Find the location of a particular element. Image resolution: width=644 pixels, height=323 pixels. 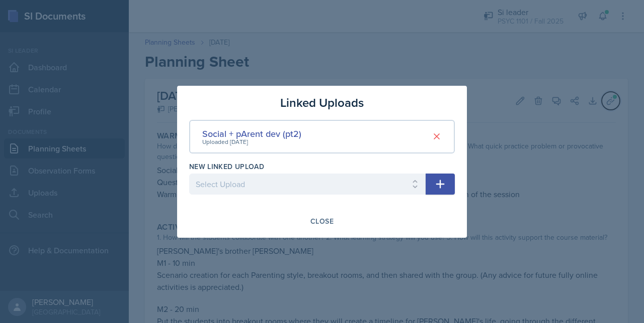

h3: Linked Uploads is located at coordinates (322, 103).